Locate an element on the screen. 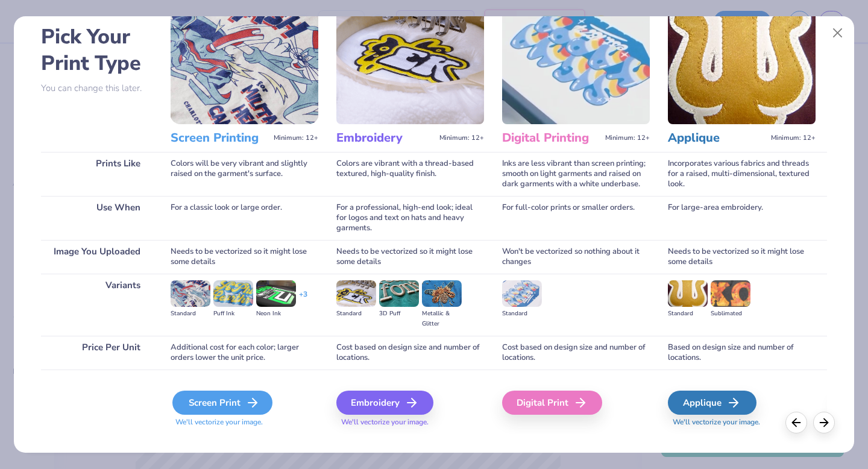  button: Close is located at coordinates (838, 33).